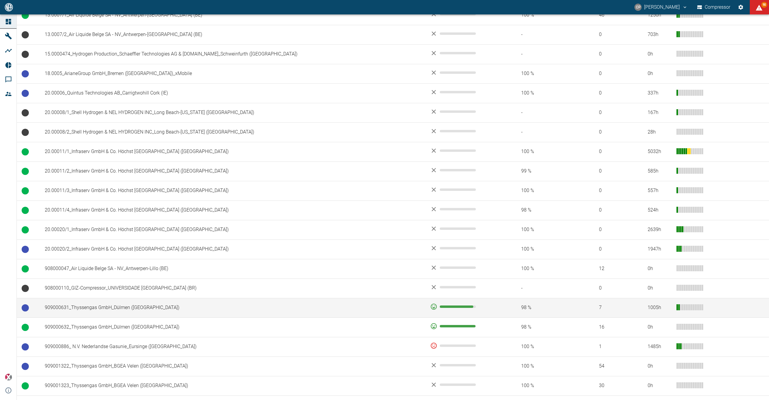 The height and width of the screenshot is (400, 769). What do you see at coordinates (613, 269) in the screenshot?
I see `span: 12` at bounding box center [613, 269].